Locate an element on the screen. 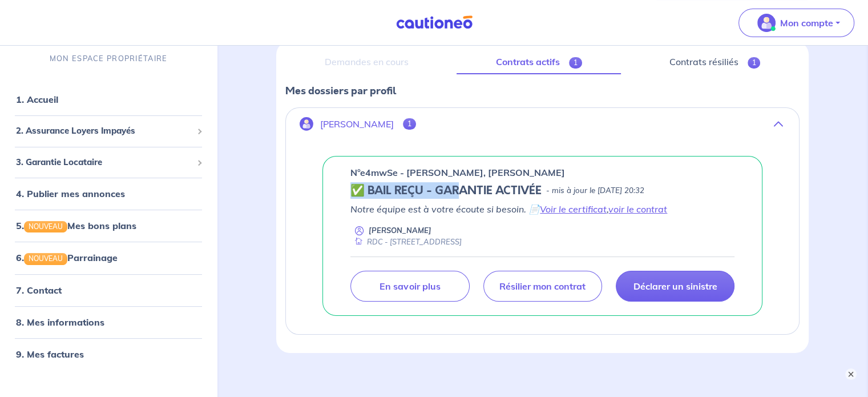 Image resolution: width=868 pixels, height=397 pixels. p: En savoir plus is located at coordinates (410, 287).